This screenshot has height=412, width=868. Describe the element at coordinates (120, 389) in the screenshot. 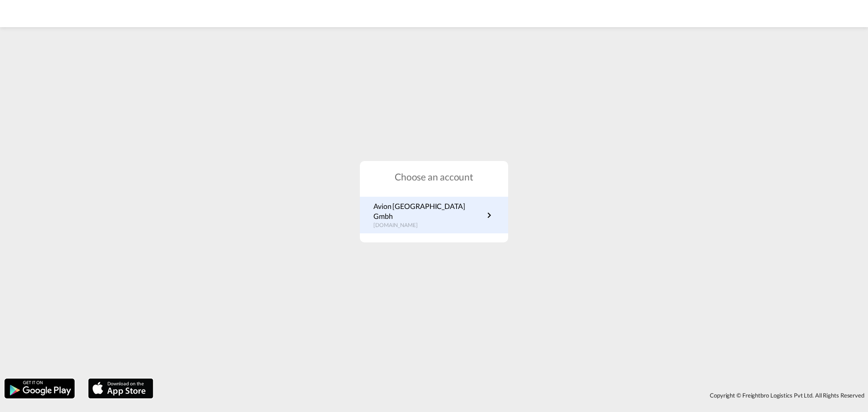

I see `img: apple.png` at that location.